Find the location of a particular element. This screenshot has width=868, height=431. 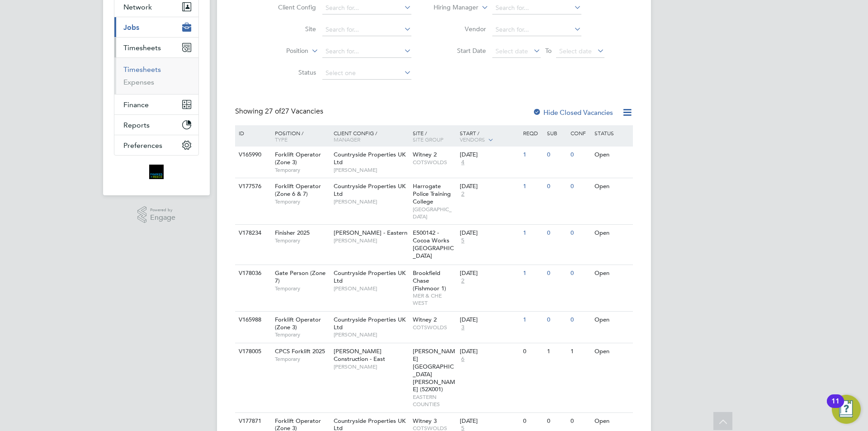

div: V165990 is located at coordinates (252, 155).